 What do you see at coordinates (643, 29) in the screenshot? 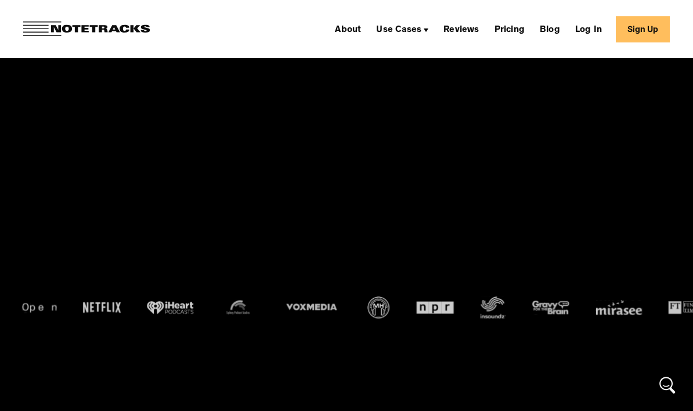
I see `a: Sign Up` at bounding box center [643, 29].